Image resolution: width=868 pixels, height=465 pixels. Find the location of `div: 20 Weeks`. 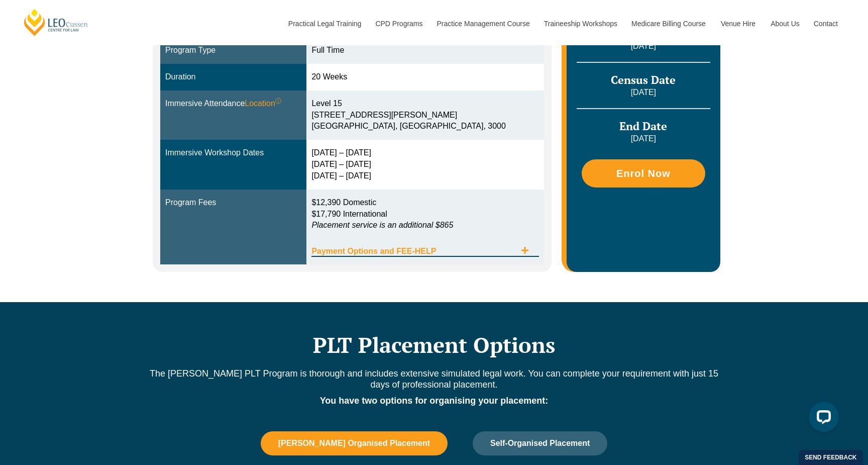

div: 20 Weeks is located at coordinates (425, 77).